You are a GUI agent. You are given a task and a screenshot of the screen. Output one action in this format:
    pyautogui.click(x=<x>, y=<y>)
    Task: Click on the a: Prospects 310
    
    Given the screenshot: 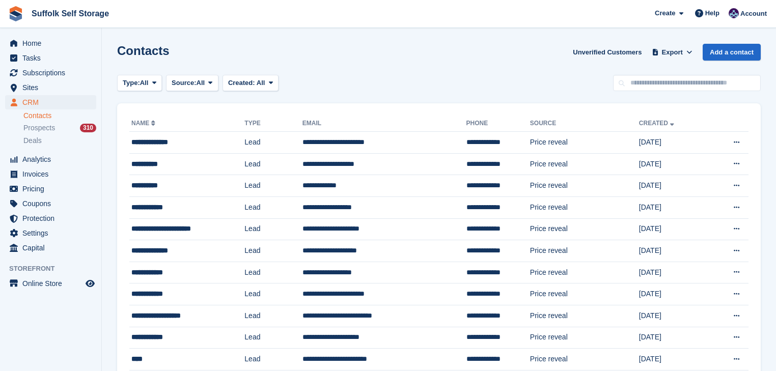 What is the action you would take?
    pyautogui.click(x=60, y=128)
    